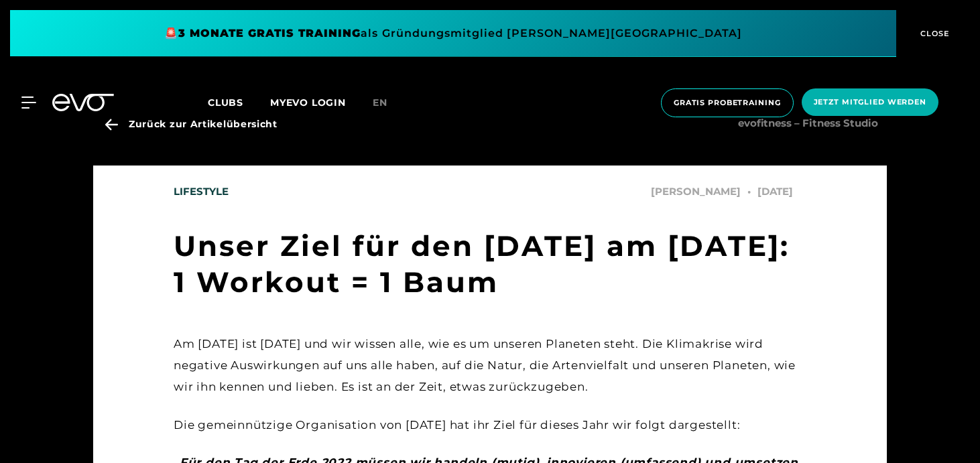  Describe the element at coordinates (388, 102) in the screenshot. I see `a: en` at that location.